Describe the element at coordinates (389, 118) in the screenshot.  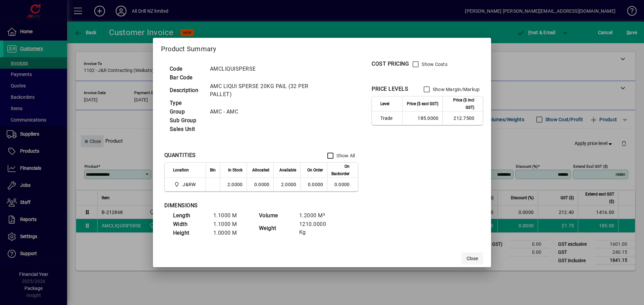
I see `span: Trade` at that location.